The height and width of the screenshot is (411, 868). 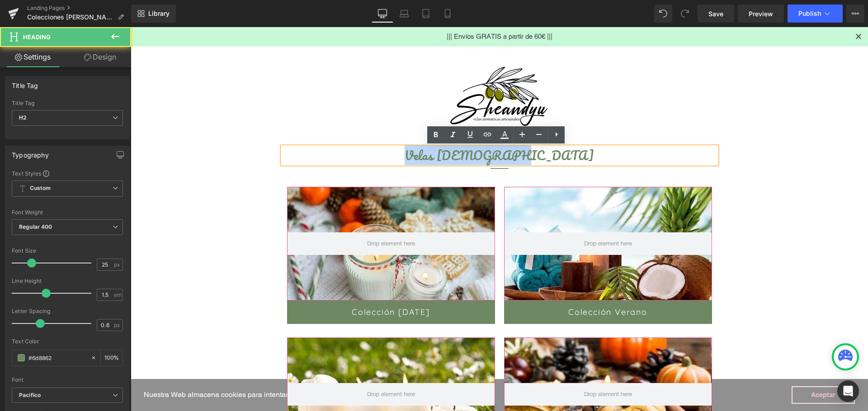 What do you see at coordinates (118, 295) in the screenshot?
I see `span: em` at bounding box center [118, 295].